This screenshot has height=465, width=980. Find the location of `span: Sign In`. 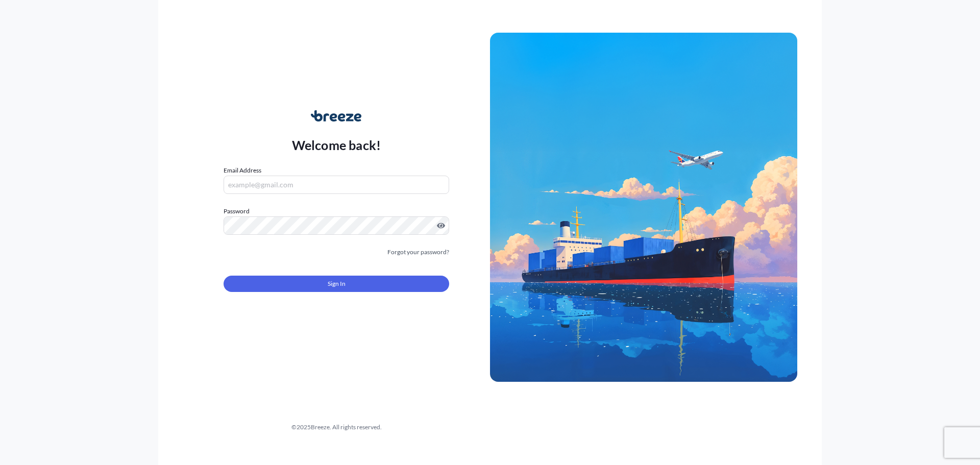

span: Sign In is located at coordinates (336, 283).